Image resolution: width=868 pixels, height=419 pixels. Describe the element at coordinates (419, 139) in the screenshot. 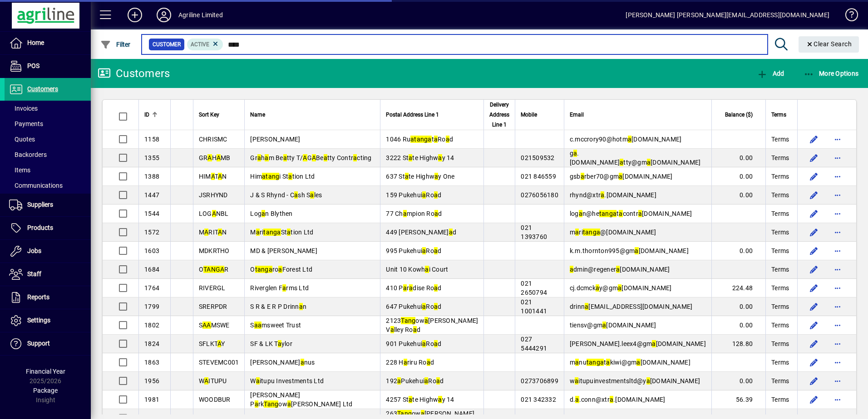

I see `span: 1046 Ru t Ro d` at that location.